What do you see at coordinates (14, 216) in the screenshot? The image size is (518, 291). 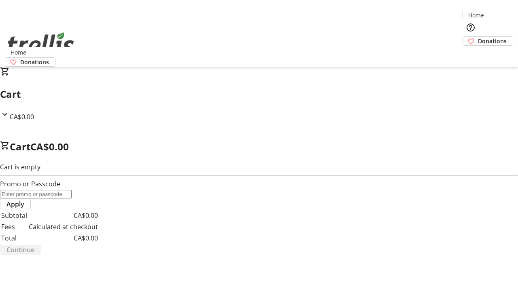 I see `td: Subtotal` at bounding box center [14, 216].